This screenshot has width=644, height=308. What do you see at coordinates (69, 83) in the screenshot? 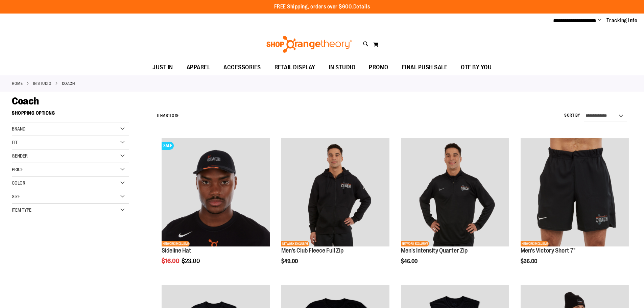
I see `strong: Coach` at bounding box center [69, 83].